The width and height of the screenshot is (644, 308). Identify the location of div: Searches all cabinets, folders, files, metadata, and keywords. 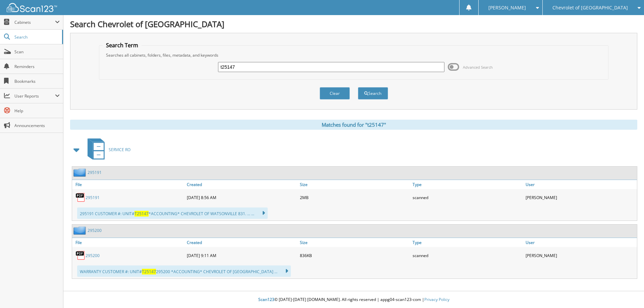
(354, 55).